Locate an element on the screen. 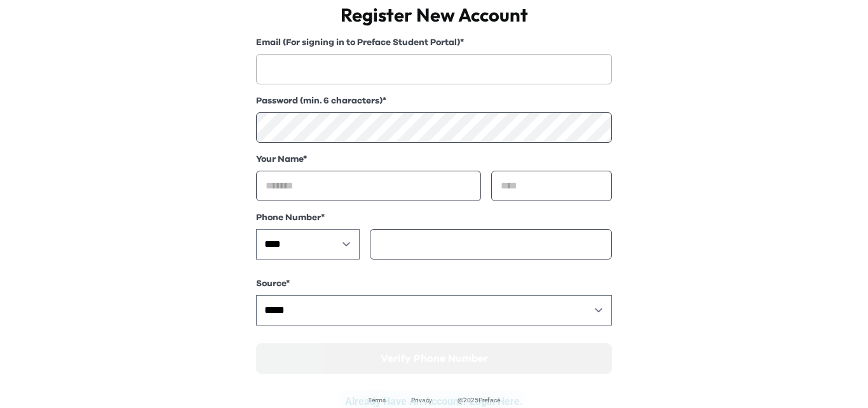  label: Password (min. 6 characters) * is located at coordinates (434, 101).